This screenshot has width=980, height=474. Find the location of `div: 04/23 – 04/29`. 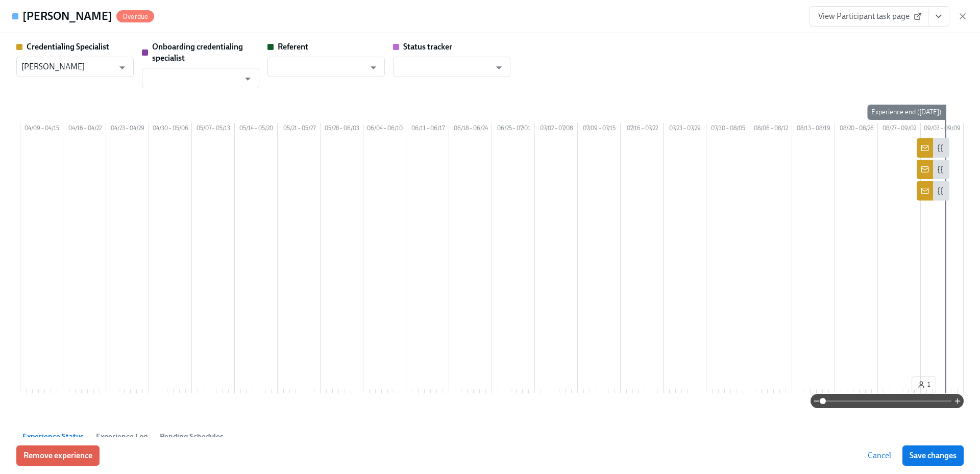

div: 04/23 – 04/29 is located at coordinates (128, 130).